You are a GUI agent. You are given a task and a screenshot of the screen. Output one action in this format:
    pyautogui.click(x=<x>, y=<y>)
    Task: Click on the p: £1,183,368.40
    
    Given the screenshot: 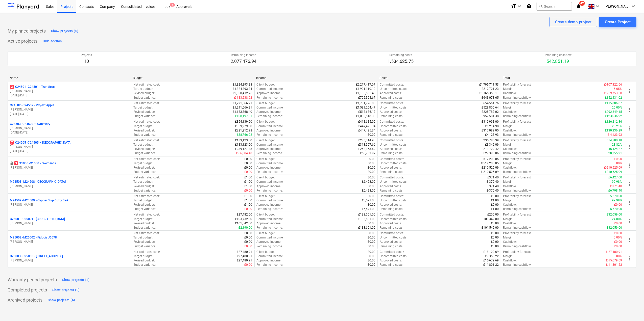 What is the action you would take?
    pyautogui.click(x=242, y=112)
    